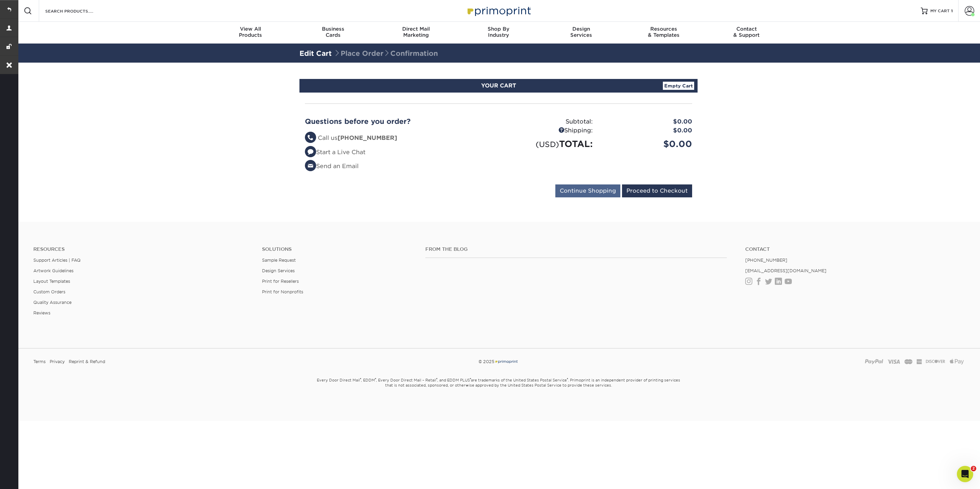 The width and height of the screenshot is (980, 489). I want to click on a: Contact, so click(855, 249).